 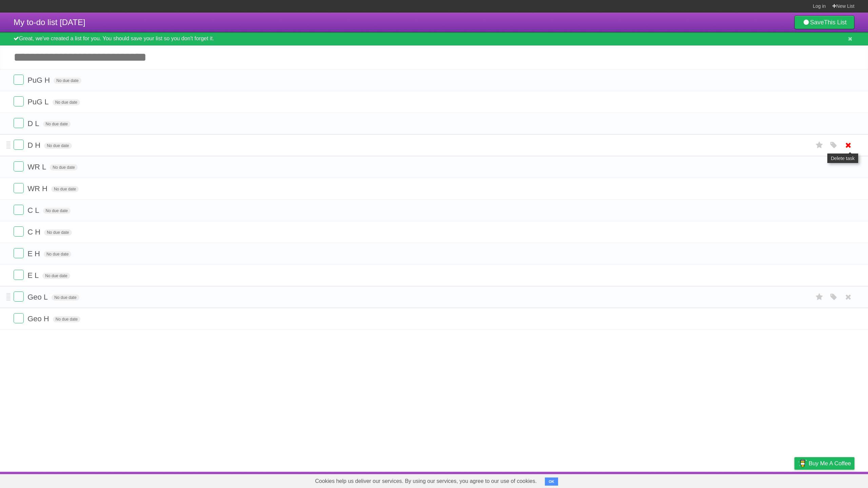 What do you see at coordinates (34, 210) in the screenshot?
I see `span: C L` at bounding box center [34, 210].